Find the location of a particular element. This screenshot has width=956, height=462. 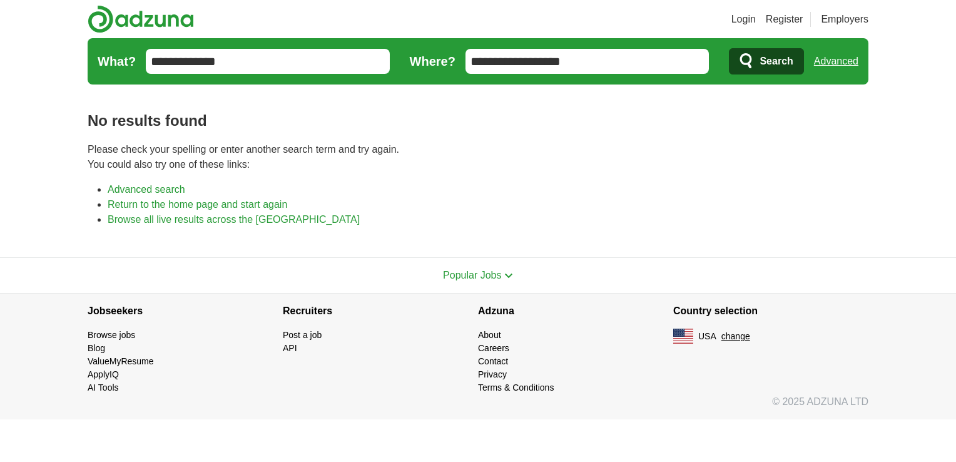

span: Search is located at coordinates (776, 61).